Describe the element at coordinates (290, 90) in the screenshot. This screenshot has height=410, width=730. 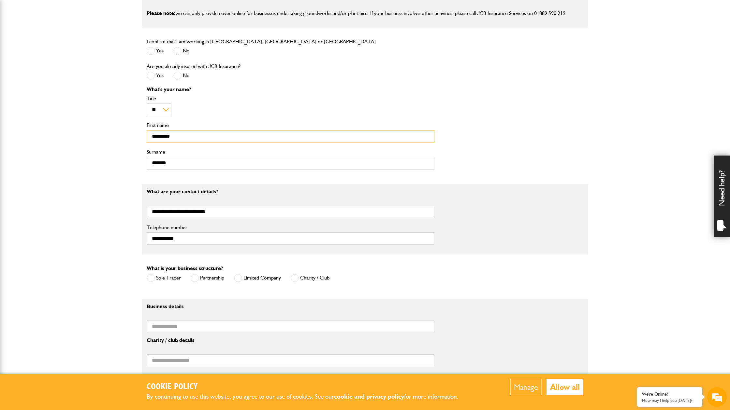
I see `p: What's your name?` at that location.